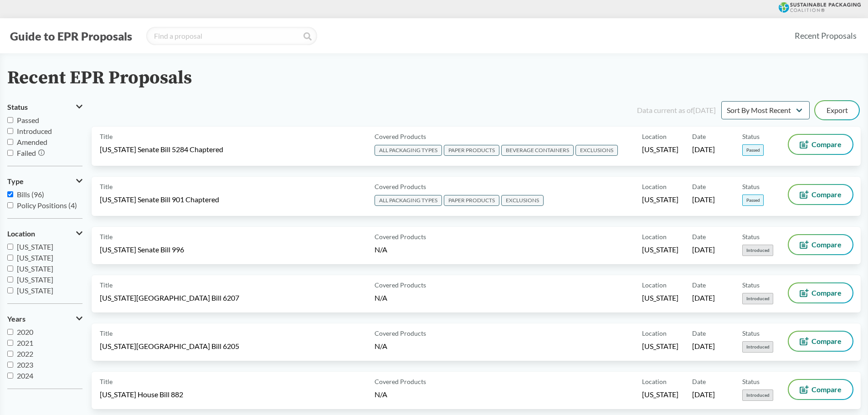  I want to click on span: 2024, so click(25, 375).